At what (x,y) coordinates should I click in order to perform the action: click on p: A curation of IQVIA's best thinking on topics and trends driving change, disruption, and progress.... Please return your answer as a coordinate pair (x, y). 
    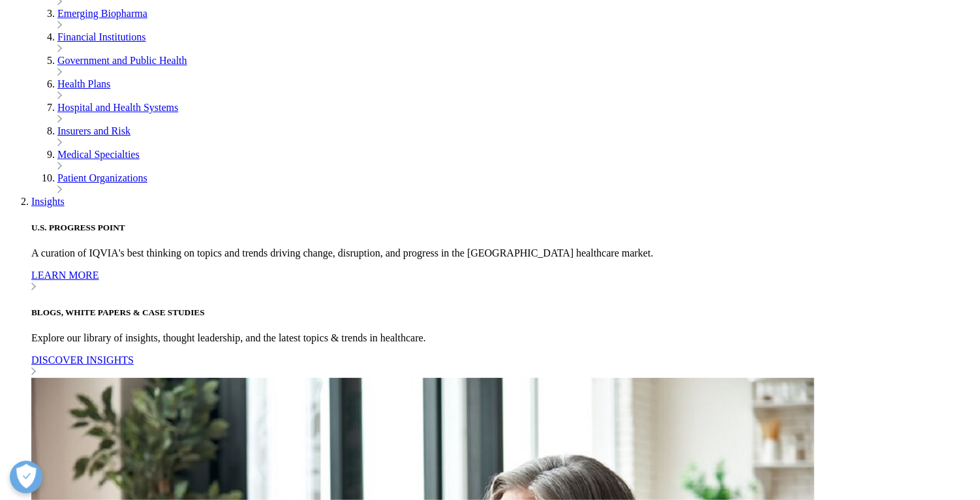
    Looking at the image, I should click on (503, 253).